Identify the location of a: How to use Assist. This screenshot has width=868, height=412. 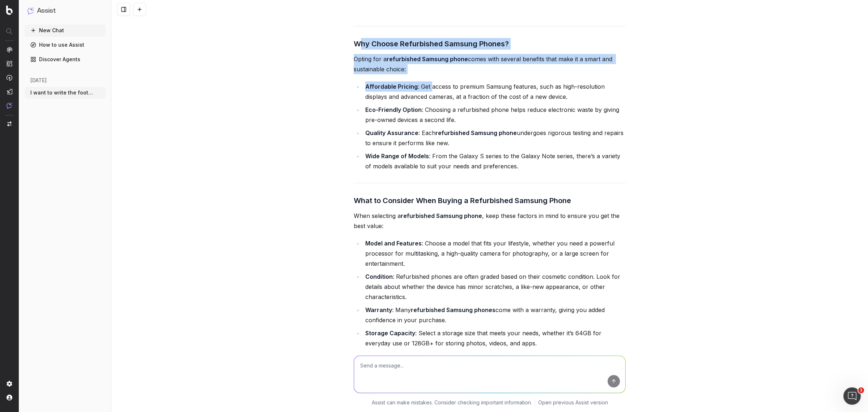
(65, 45).